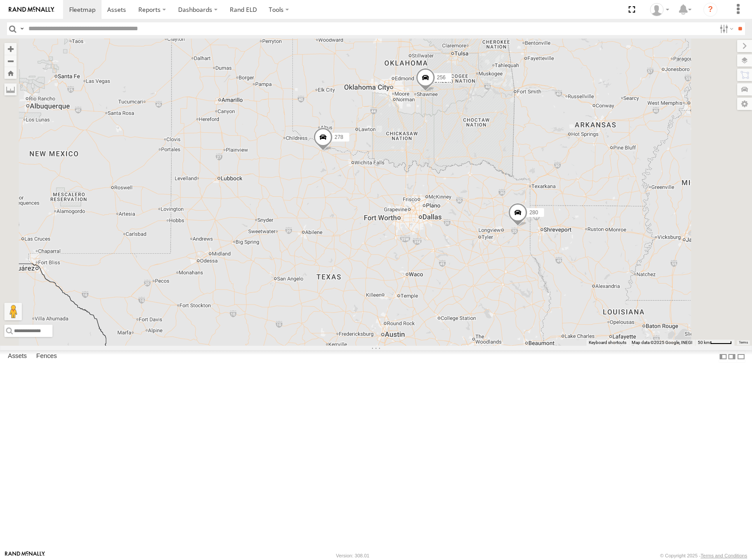  Describe the element at coordinates (723, 356) in the screenshot. I see `label: Dock Summary Table to the Left` at that location.